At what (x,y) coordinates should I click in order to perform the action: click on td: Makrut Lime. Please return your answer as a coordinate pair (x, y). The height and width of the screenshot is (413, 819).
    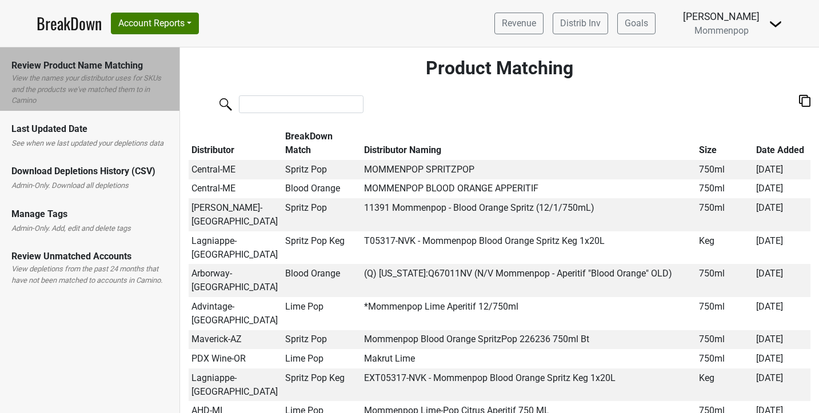
    Looking at the image, I should click on (529, 359).